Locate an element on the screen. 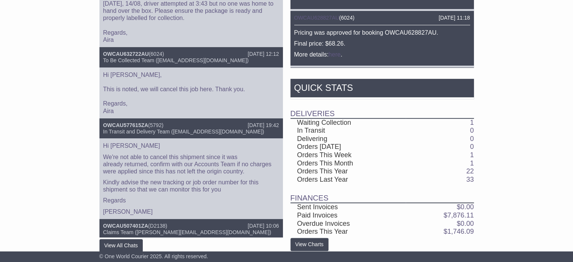  a: OWCAU628827AU is located at coordinates (317, 18).